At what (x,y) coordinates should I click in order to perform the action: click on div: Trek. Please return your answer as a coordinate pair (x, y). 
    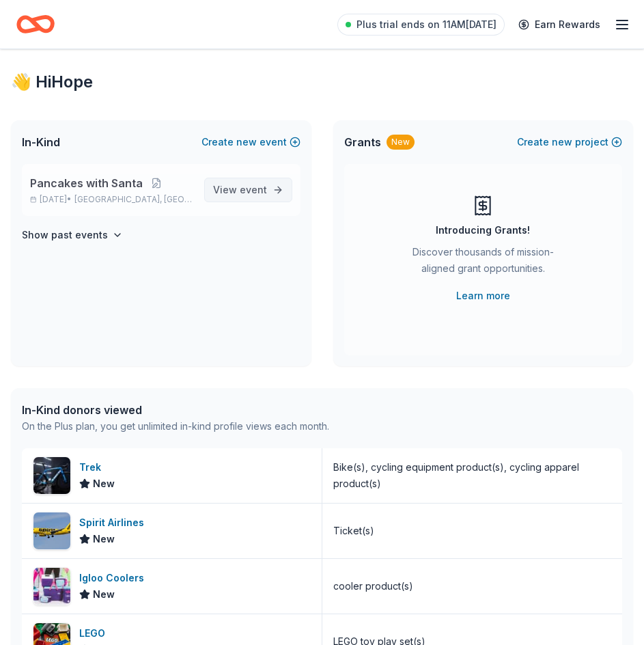
    Looking at the image, I should click on (97, 468).